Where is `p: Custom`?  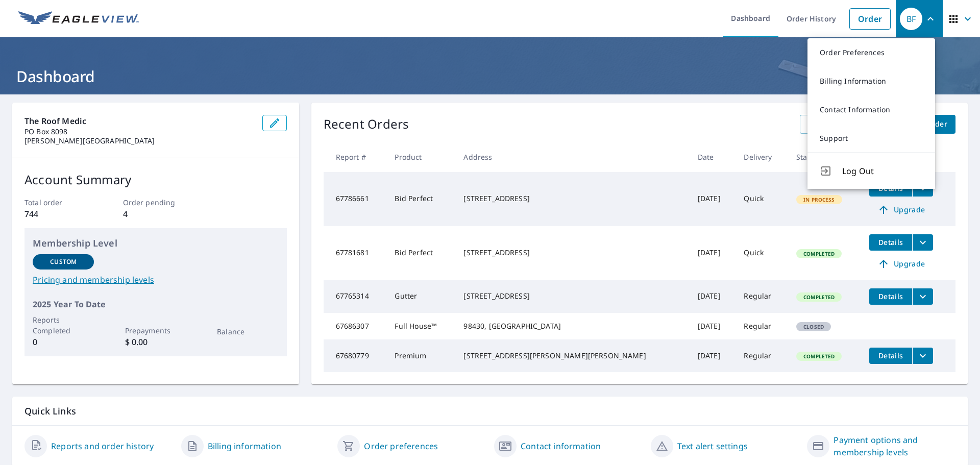
p: Custom is located at coordinates (63, 262).